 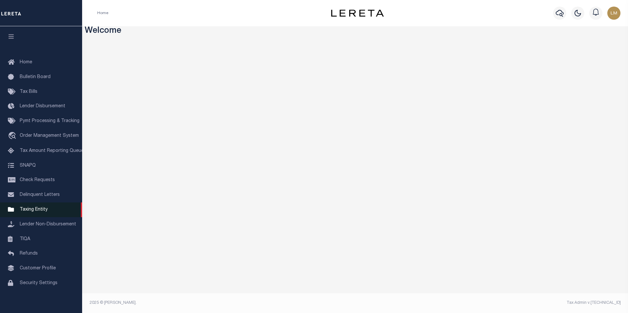 I want to click on img: svg+xml;base64,PHN2ZyB4bWxucz0iaHR0cDovL3d3dy53My5vcmcvMjAwMC9zdmciIHBvaW50ZXItZXZlbnRzPSJub25lIi..., so click(x=614, y=13).